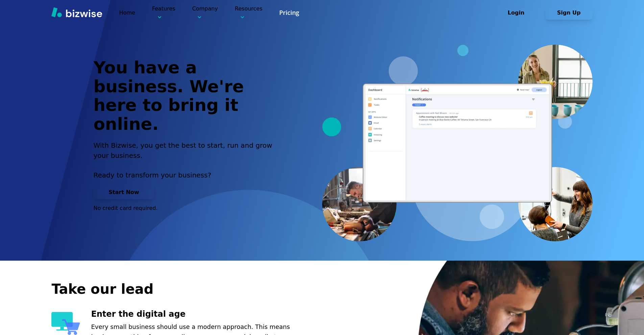  Describe the element at coordinates (127, 13) in the screenshot. I see `a: Home` at that location.